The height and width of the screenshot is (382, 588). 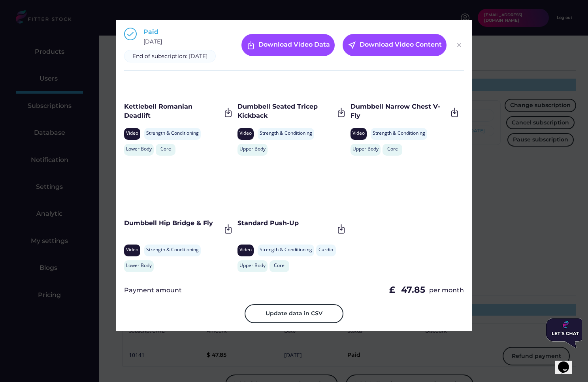 I want to click on div: Dumbbell Narrow Chest V-Fly, so click(x=399, y=111).